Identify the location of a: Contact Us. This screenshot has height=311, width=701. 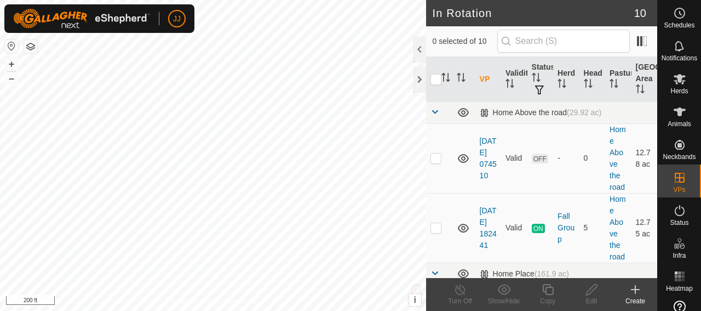
(239, 301).